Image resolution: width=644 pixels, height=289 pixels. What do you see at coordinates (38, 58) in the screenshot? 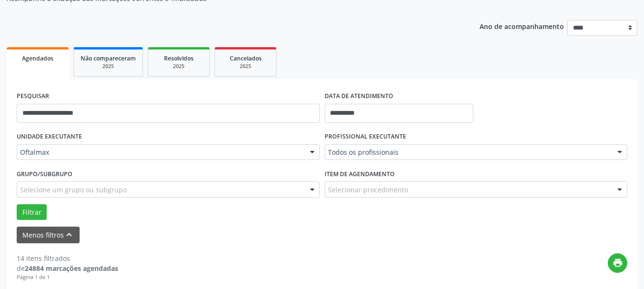
I see `span: Agendados` at bounding box center [38, 58].